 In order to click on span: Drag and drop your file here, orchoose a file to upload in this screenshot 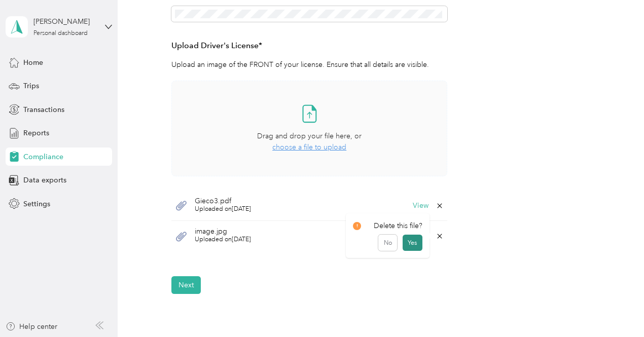, I will do `click(309, 128)`.